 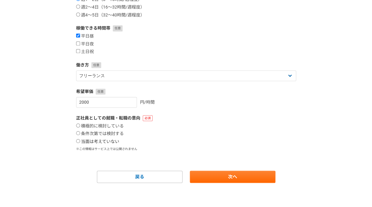 I want to click on label: 週2〜4日（16〜32時間/週程度）, so click(x=110, y=7).